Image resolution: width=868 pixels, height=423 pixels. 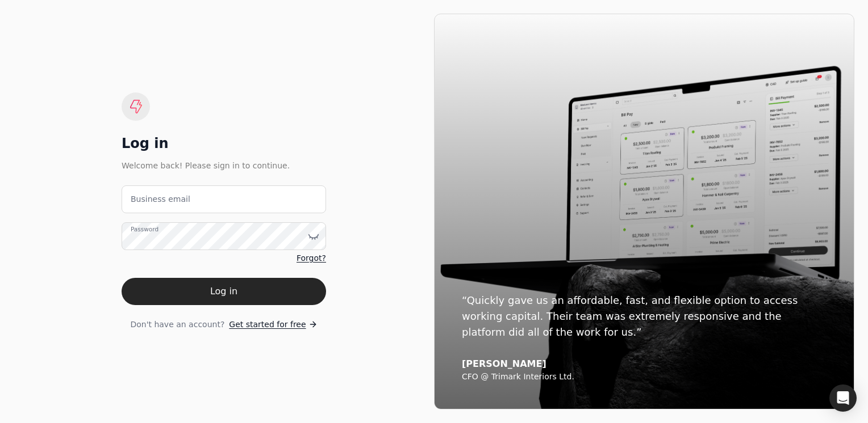 I want to click on span: Forgot?, so click(x=311, y=258).